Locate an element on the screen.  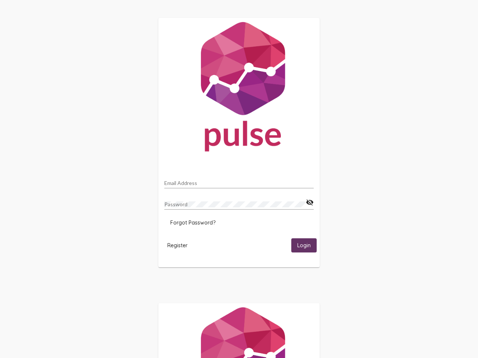
span: Login is located at coordinates (304, 246).